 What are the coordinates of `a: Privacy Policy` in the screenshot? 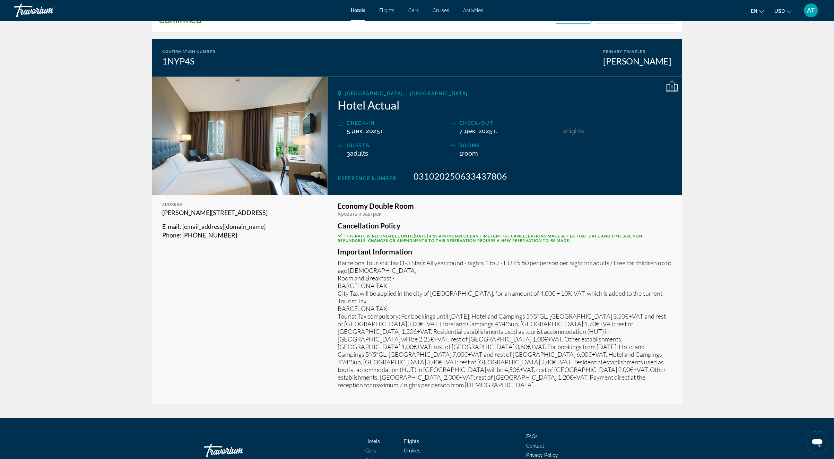 It's located at (542, 455).